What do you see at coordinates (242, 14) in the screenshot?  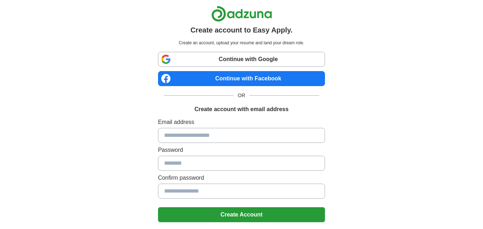 I see `img: Adzuna logo` at bounding box center [242, 14].